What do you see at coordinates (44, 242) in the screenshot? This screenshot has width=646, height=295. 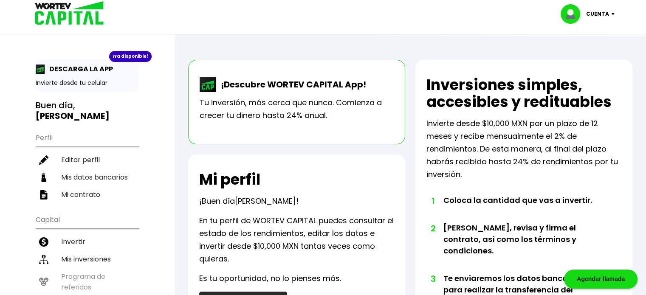 I see `img: invertir-icon.b3b967d7.svg` at bounding box center [44, 242].